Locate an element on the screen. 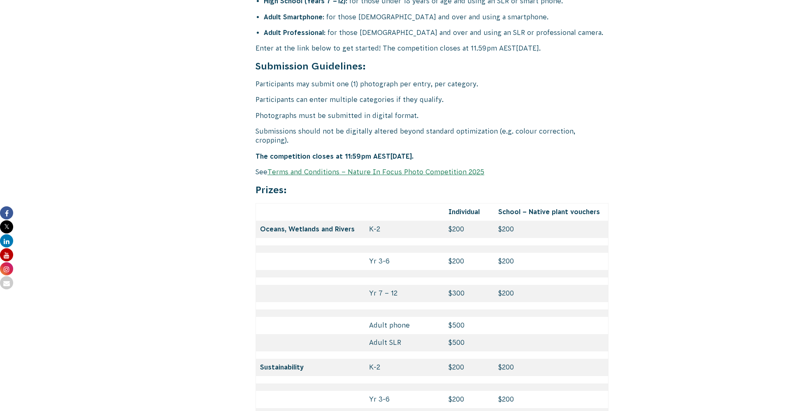 This screenshot has height=411, width=790. strong: Prizes: is located at coordinates (271, 190).